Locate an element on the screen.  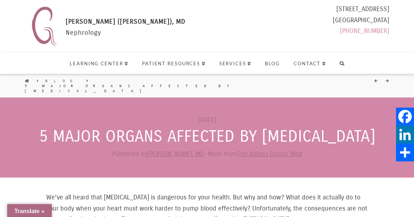
a: LinkedIn is located at coordinates (405, 135).